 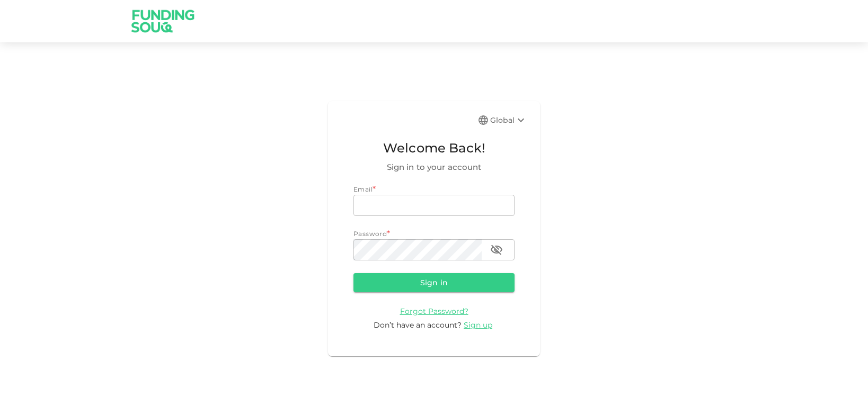 I want to click on button: Sign in, so click(x=434, y=283).